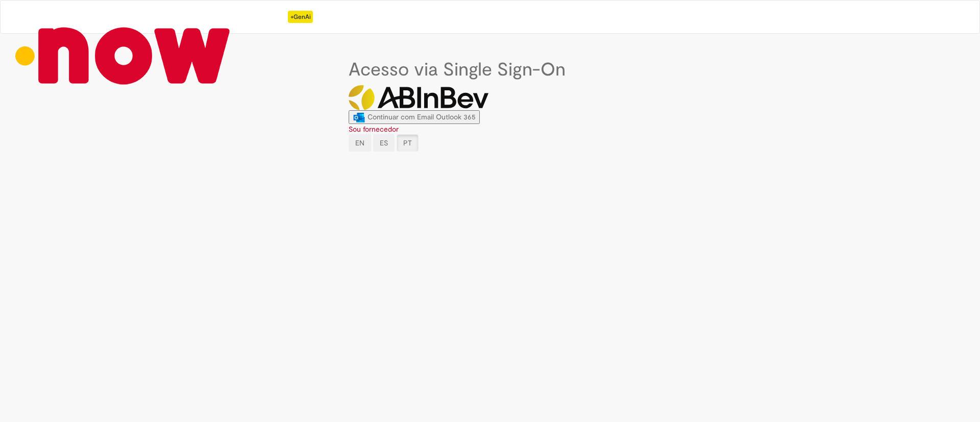  Describe the element at coordinates (384, 143) in the screenshot. I see `button: ES` at that location.